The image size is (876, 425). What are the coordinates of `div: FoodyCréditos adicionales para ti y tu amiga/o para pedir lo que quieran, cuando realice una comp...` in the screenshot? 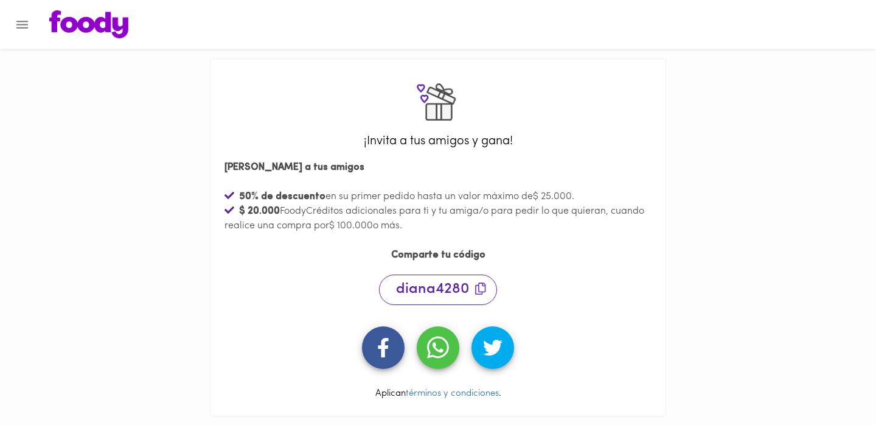 It's located at (438, 218).